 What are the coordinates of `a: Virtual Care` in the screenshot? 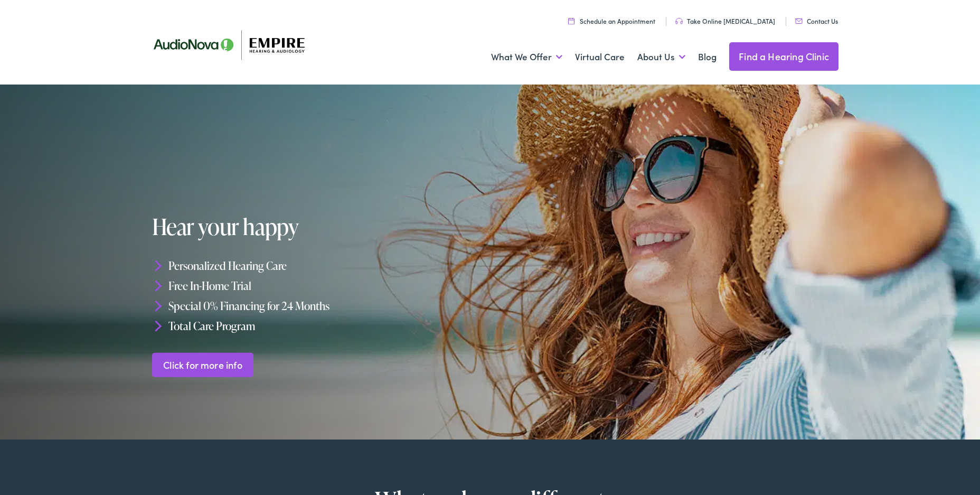 It's located at (600, 57).